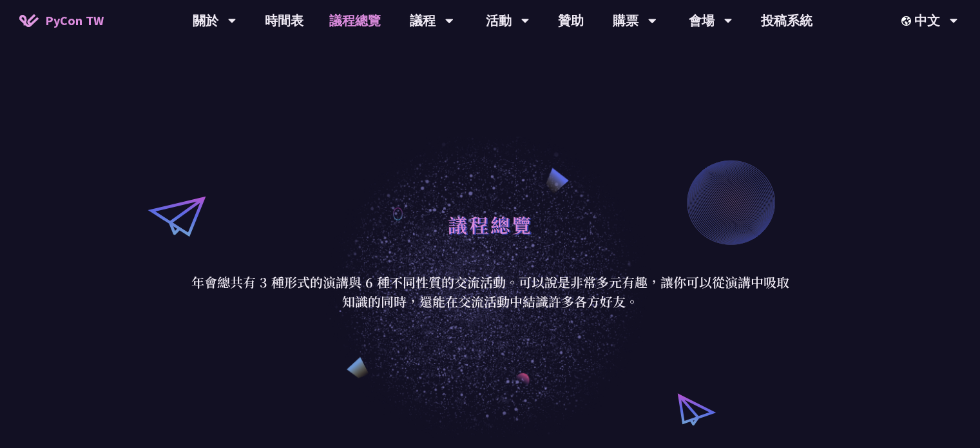  What do you see at coordinates (490, 292) in the screenshot?
I see `p: 年會總共有 3 種形式的演講與 6 種不同性質的交流活動。可以說是非常多元有趣，讓你可以從演講中吸取知識的同時，還能在交流活動中結識許多各方好友。` at bounding box center [490, 292].